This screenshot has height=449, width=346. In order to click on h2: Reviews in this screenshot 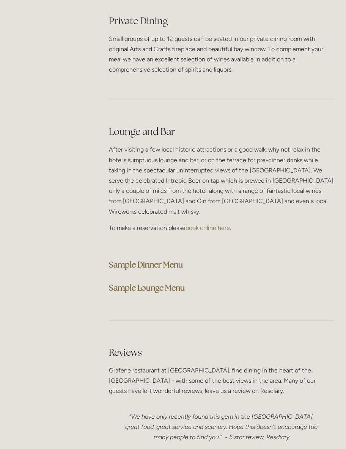, I will do `click(221, 352)`.